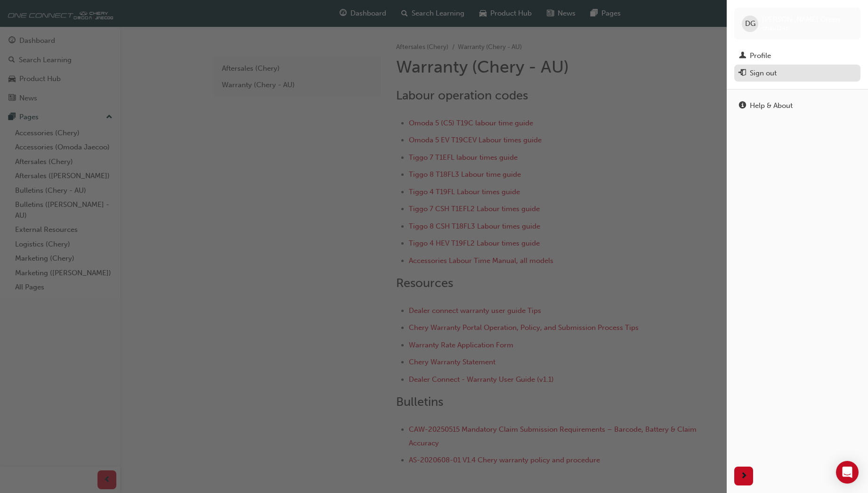  Describe the element at coordinates (760, 56) in the screenshot. I see `div: Profile` at that location.